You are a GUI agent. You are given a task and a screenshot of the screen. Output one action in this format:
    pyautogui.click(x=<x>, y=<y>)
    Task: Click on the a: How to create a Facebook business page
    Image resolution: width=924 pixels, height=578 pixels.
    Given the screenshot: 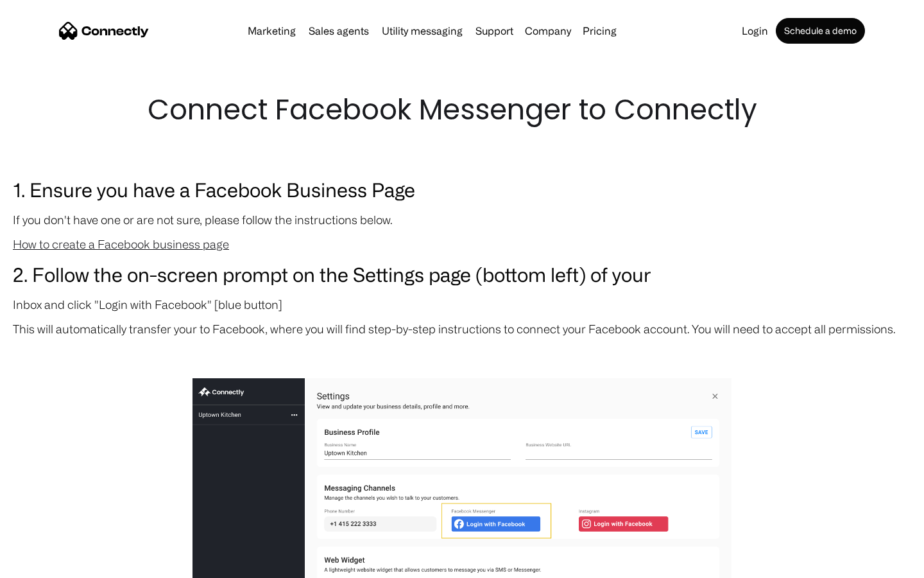 What is the action you would take?
    pyautogui.click(x=121, y=244)
    